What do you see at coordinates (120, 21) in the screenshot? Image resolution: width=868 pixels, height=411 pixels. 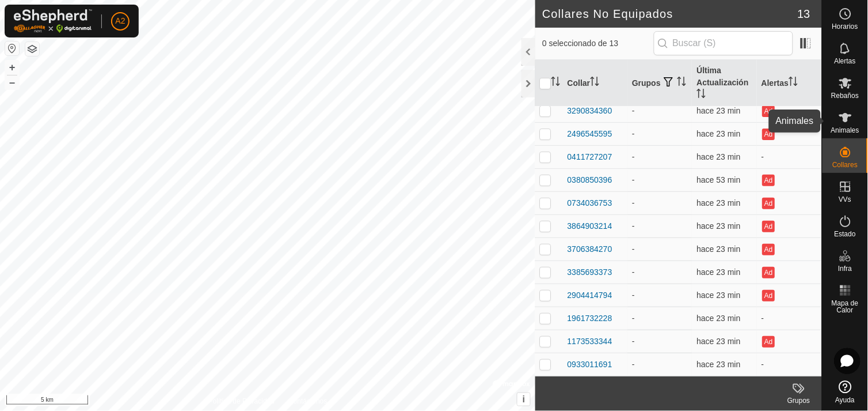 I see `span: A2` at bounding box center [120, 21].